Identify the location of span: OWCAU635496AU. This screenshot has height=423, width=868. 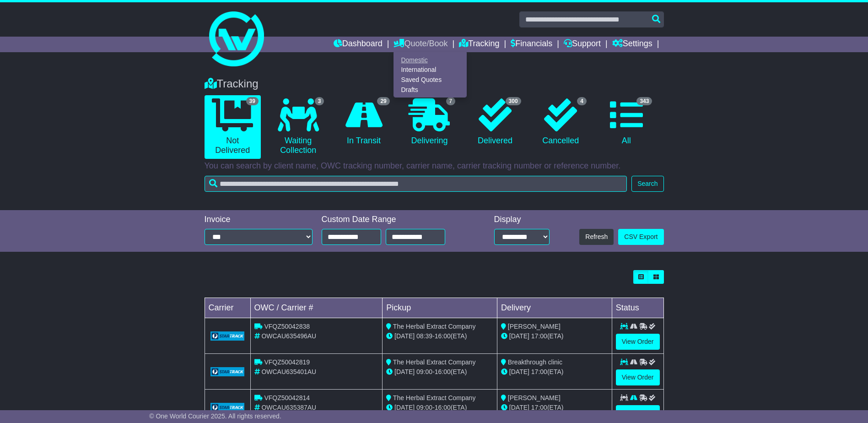
(289, 335).